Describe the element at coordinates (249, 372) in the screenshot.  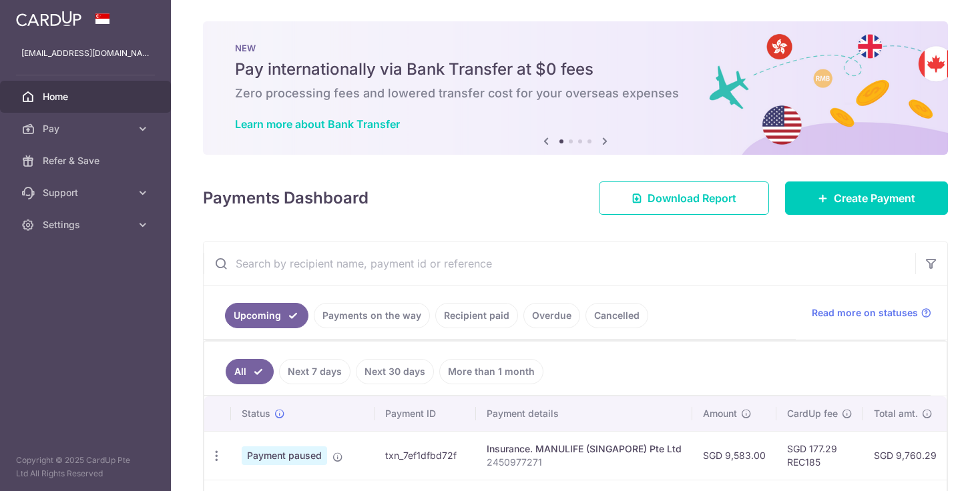
I see `a: All` at that location.